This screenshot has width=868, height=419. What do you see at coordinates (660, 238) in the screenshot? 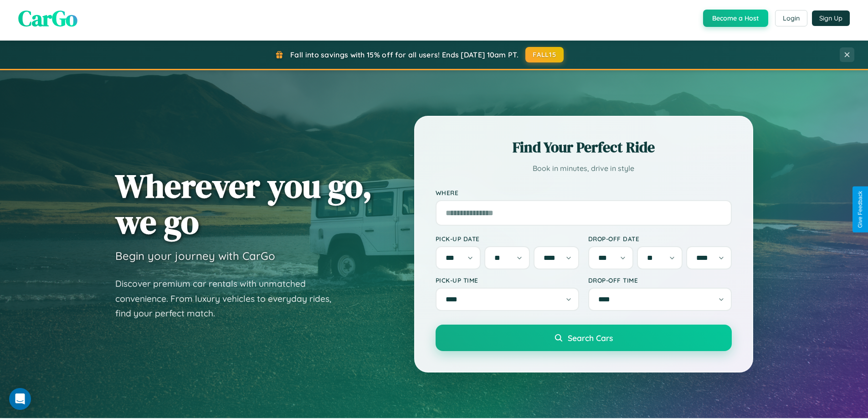
I see `label: Drop-off Date` at bounding box center [660, 238].